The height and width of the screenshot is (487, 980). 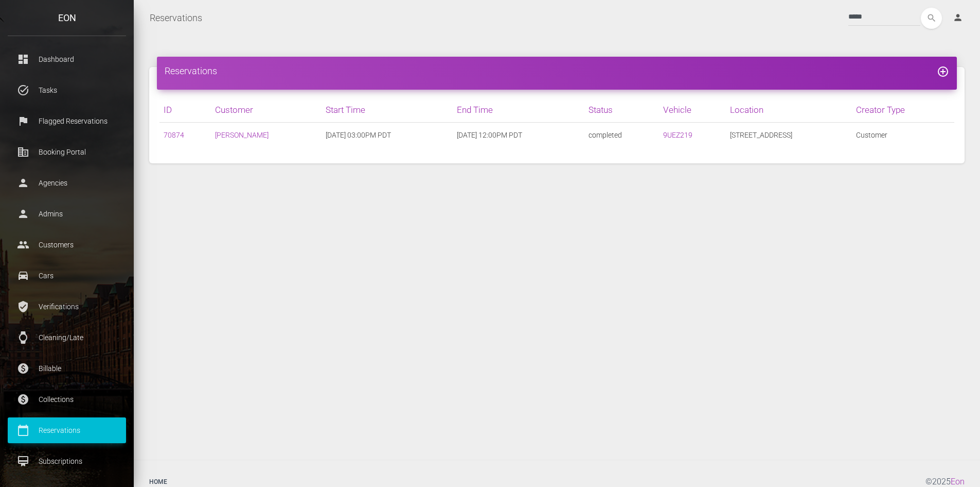 What do you see at coordinates (67, 152) in the screenshot?
I see `p: Booking Portal` at bounding box center [67, 152].